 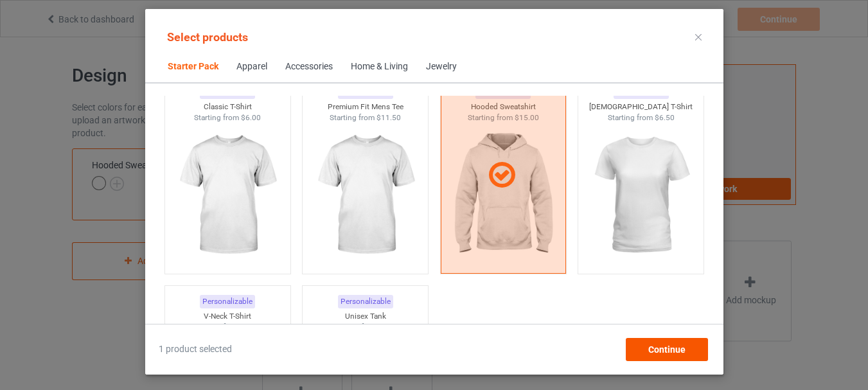 I want to click on div: Accessories, so click(x=309, y=67).